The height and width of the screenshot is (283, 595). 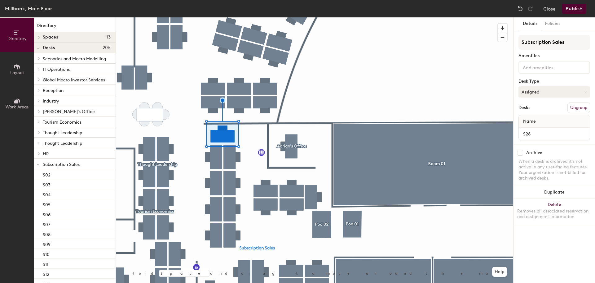 I want to click on span: Subscription Sales, so click(x=61, y=164).